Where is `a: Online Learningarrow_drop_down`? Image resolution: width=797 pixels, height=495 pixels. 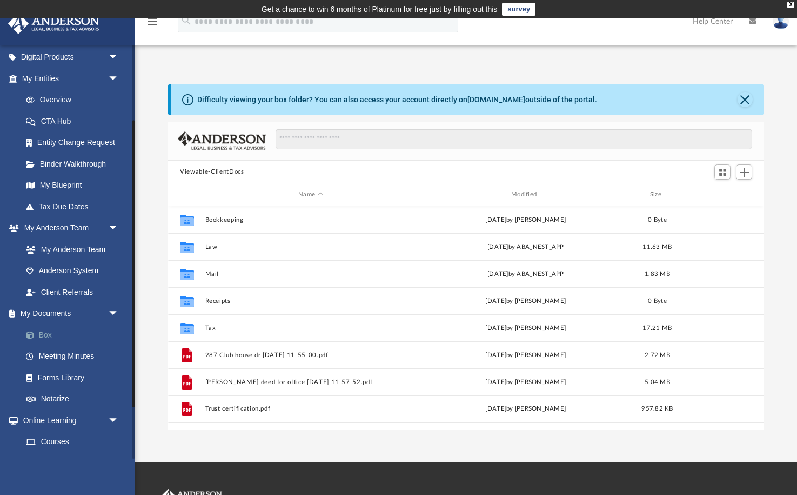 a: Online Learningarrow_drop_down is located at coordinates (69, 420).